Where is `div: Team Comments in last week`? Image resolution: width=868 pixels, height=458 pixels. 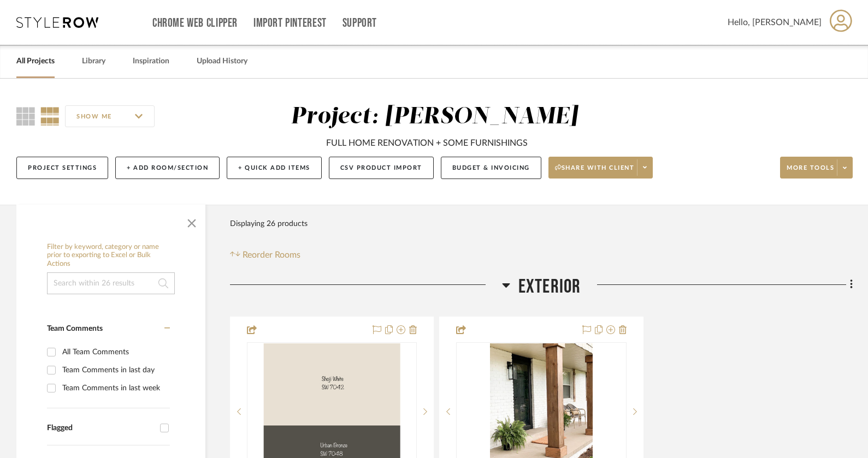
div: Team Comments in last week is located at coordinates (115, 389).